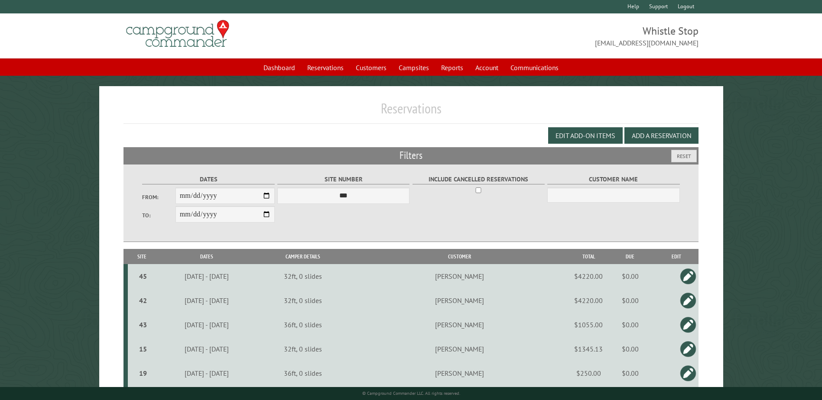 This screenshot has height=400, width=822. Describe the element at coordinates (414, 68) in the screenshot. I see `a: Campsites` at that location.